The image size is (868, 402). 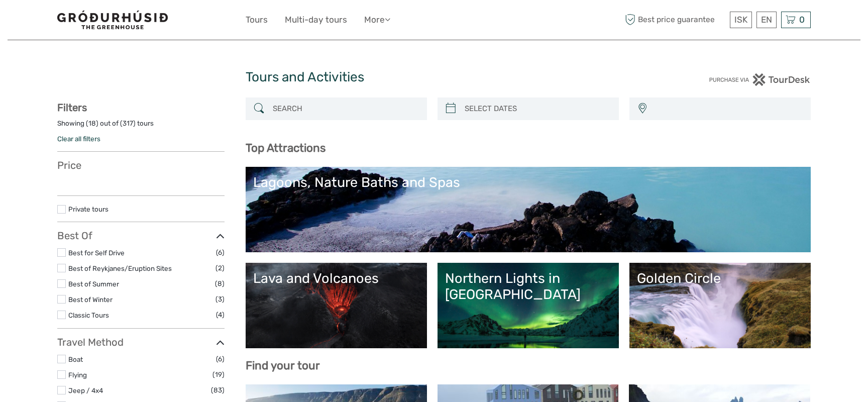 I want to click on b: Top Attractions, so click(x=285, y=148).